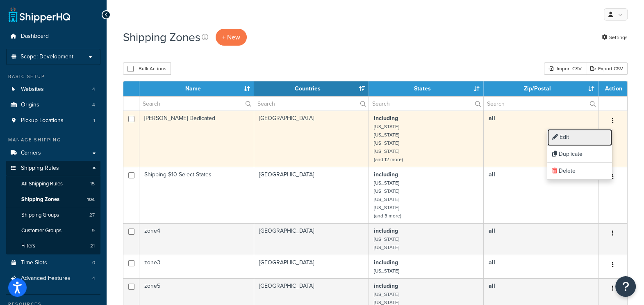 This screenshot has width=644, height=305. I want to click on a: Shipping Groups 27, so click(53, 215).